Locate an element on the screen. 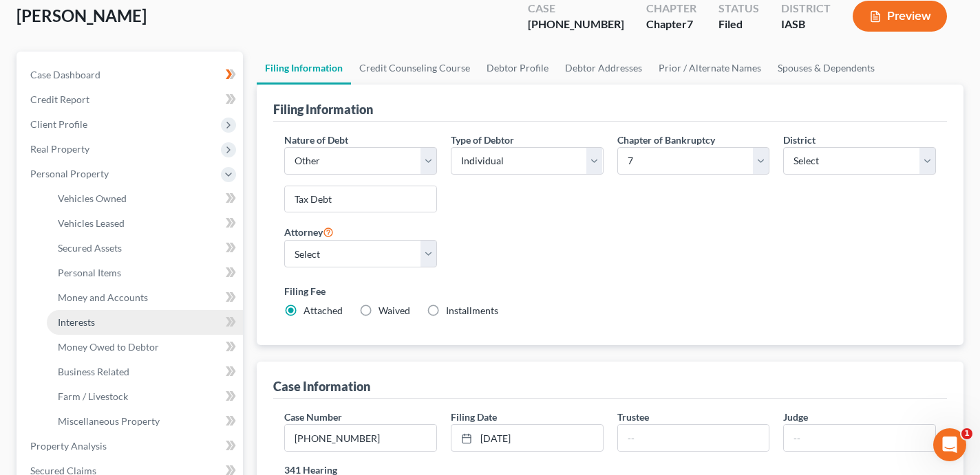 The image size is (980, 475). a: Debtor Addresses is located at coordinates (603, 68).